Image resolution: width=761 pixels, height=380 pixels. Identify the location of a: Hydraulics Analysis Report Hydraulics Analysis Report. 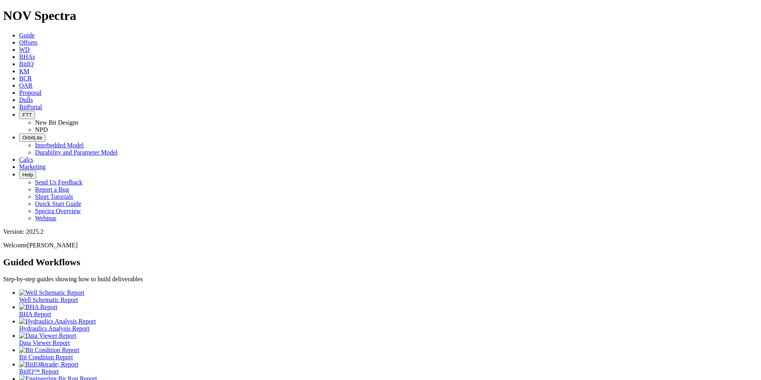
(389, 325).